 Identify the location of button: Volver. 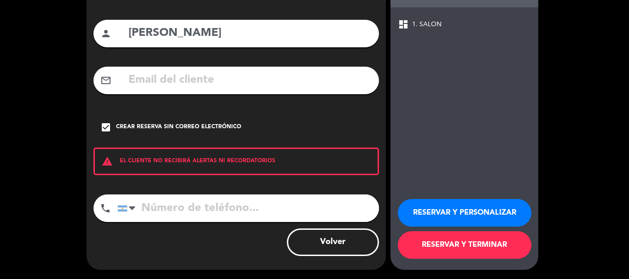
(333, 243).